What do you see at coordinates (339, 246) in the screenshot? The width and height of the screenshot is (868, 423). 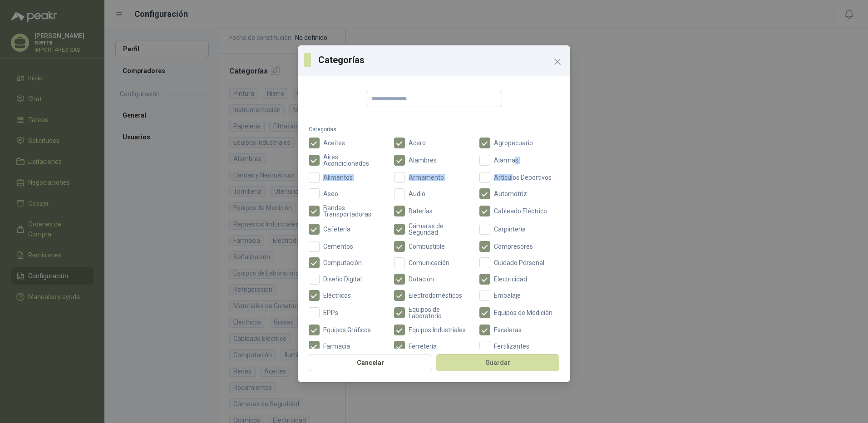 I see `span: Cementos` at bounding box center [339, 246].